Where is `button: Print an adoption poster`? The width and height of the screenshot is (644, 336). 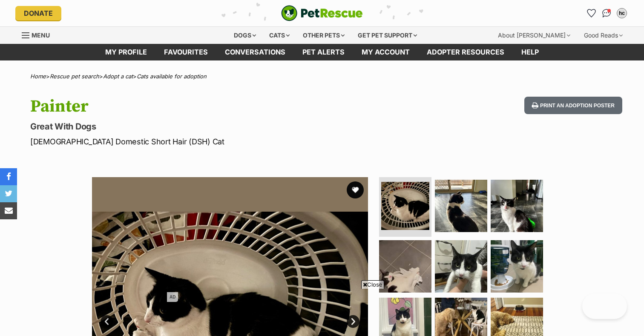
button: Print an adoption poster is located at coordinates (573, 105).